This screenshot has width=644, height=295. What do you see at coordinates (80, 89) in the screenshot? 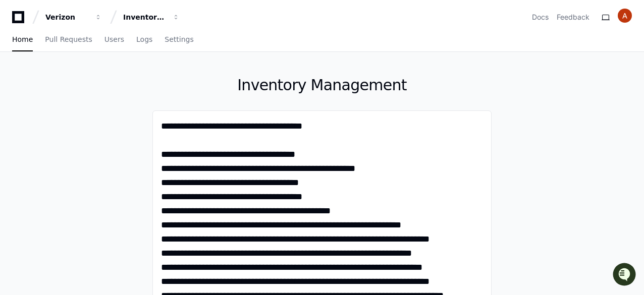
I see `div: We're available if you need us!` at bounding box center [80, 89].